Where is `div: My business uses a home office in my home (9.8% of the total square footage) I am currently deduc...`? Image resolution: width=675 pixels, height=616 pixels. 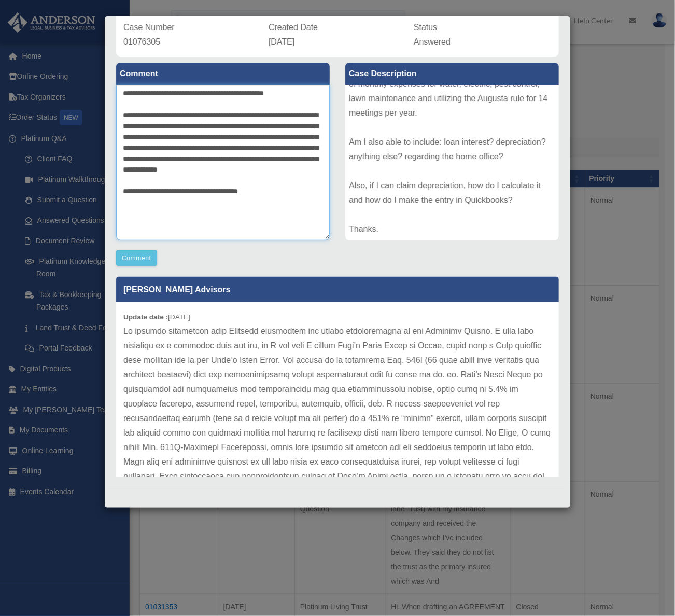
div: My business uses a home office in my home (9.8% of the total square footage) I am currently deduc... is located at coordinates (452, 162).